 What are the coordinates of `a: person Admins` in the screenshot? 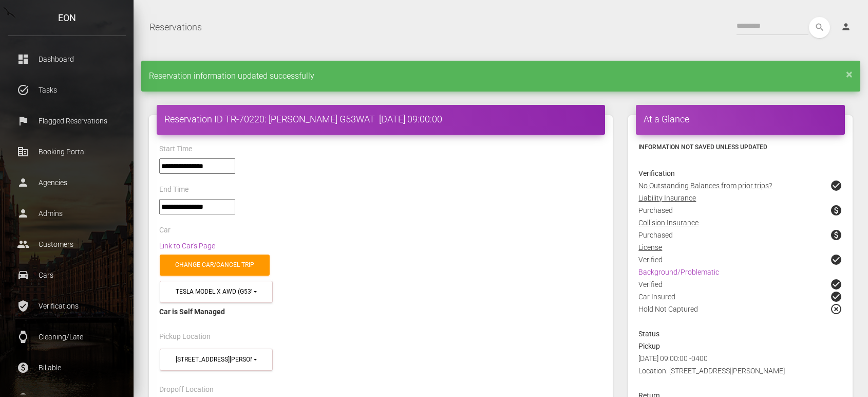 It's located at (67, 213).